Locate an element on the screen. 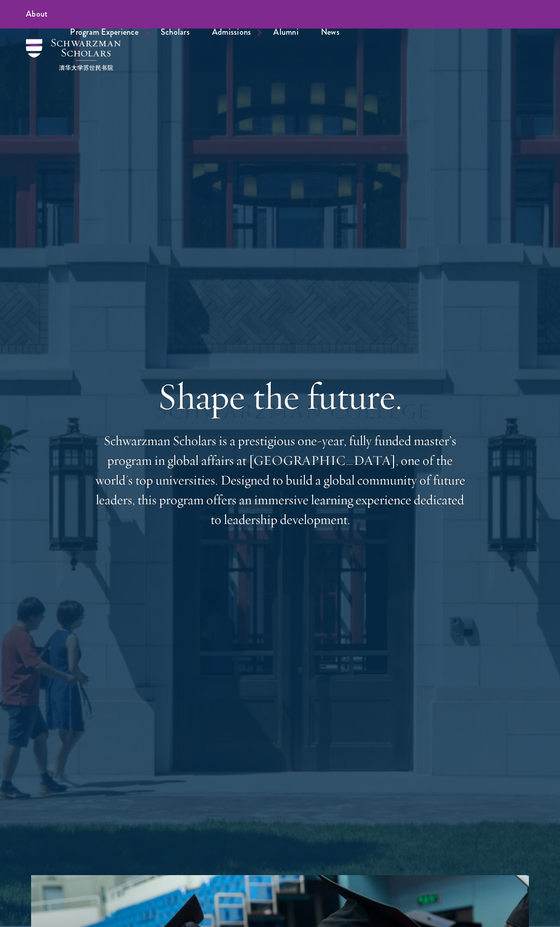 The image size is (560, 927). a: Admissions is located at coordinates (232, 32).